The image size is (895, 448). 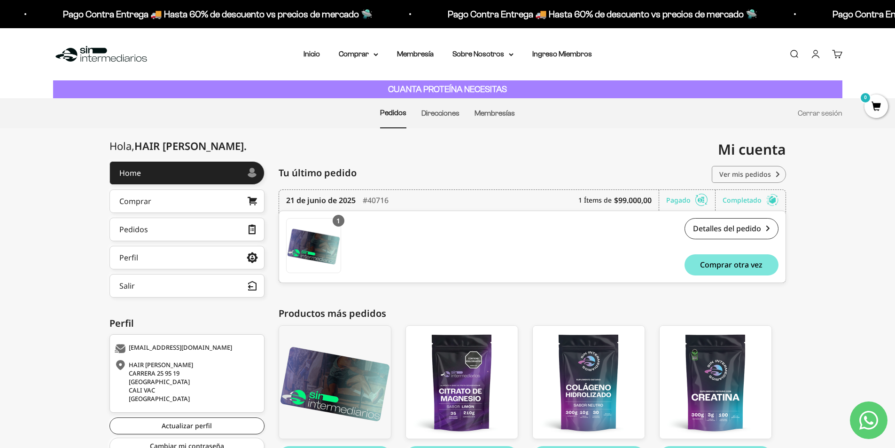 I want to click on div: Pedidos, so click(x=133, y=229).